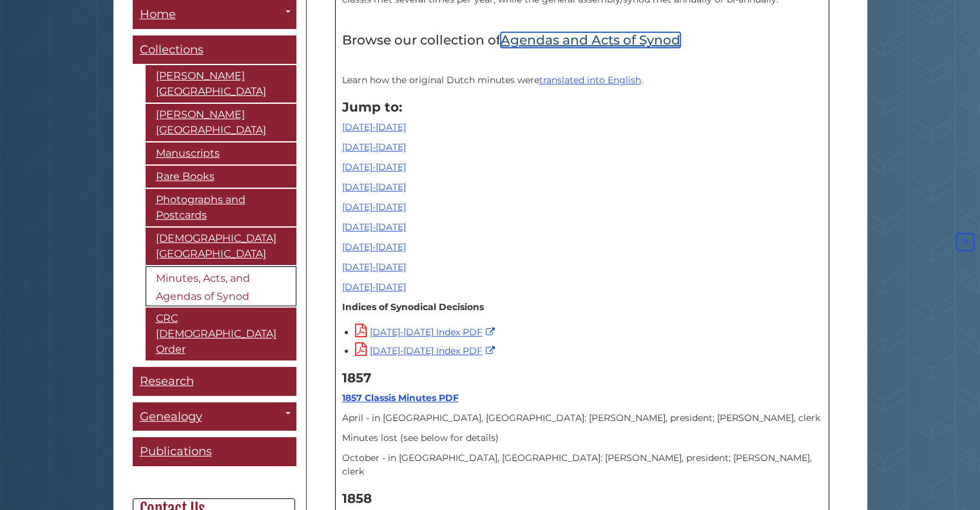  What do you see at coordinates (171, 416) in the screenshot?
I see `span: Genealogy` at bounding box center [171, 416].